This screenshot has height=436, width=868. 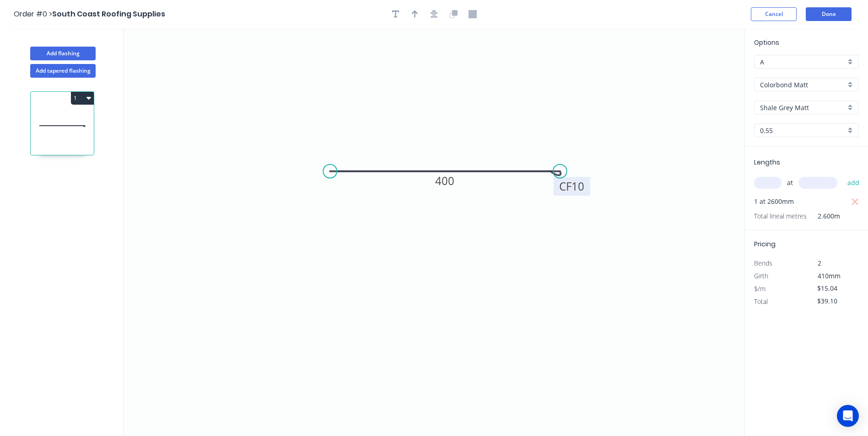 What do you see at coordinates (761, 276) in the screenshot?
I see `span: Girth` at bounding box center [761, 276].